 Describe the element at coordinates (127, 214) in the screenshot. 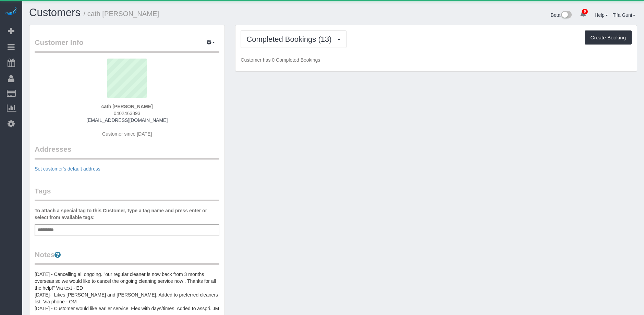

I see `label: To attach a special tag to this Customer, type a tag name and press enter or select from availabl...` at that location.